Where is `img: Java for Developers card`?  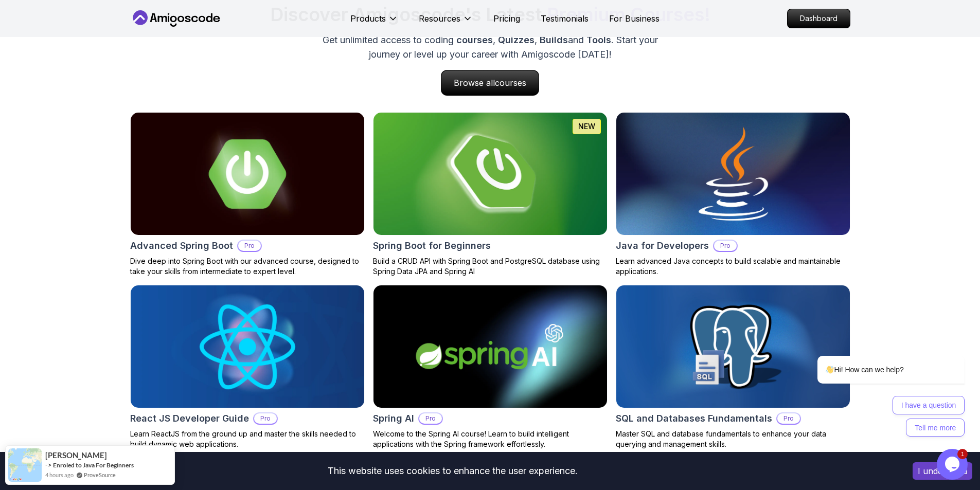 img: Java for Developers card is located at coordinates (734, 174).